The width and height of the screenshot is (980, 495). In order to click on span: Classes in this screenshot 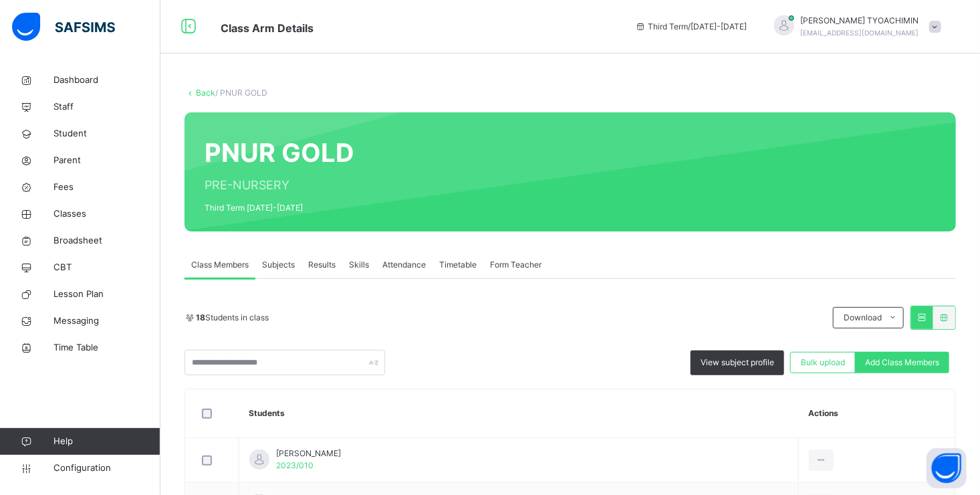, I will do `click(107, 214)`.